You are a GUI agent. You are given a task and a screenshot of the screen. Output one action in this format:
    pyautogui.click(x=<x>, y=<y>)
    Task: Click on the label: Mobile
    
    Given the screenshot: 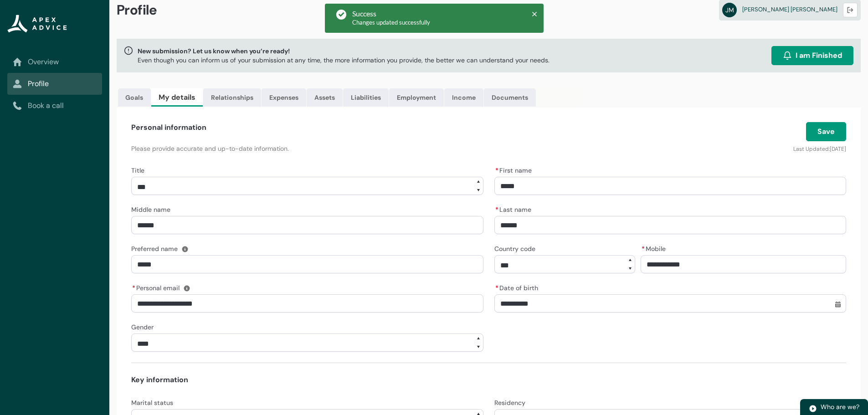 What is the action you would take?
    pyautogui.click(x=655, y=248)
    